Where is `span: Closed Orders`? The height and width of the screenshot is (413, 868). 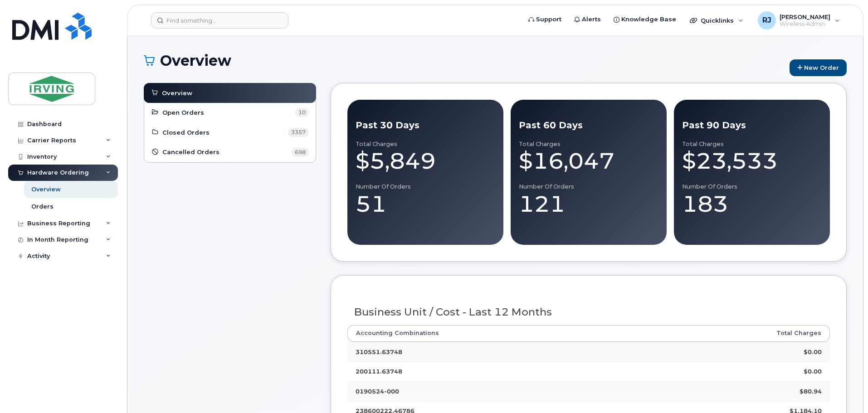
span: Closed Orders is located at coordinates (186, 132).